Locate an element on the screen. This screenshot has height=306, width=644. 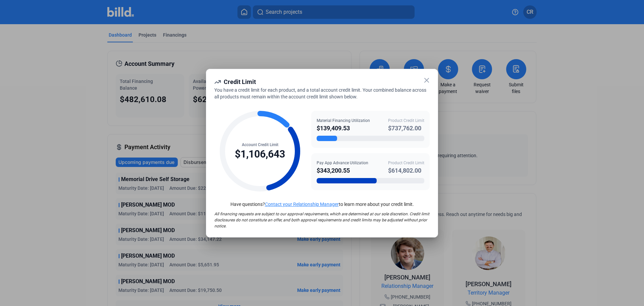
span: All financing requests are subject to our approval requirements, which are determined at our sole... is located at coordinates (322, 220).